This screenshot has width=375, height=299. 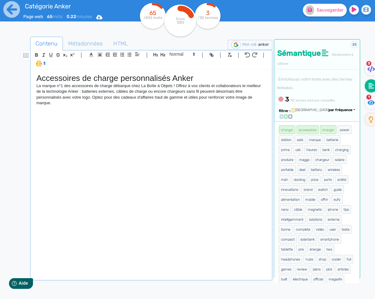 What do you see at coordinates (315, 59) in the screenshot?
I see `span: Vocabulaire à utiliser` at bounding box center [315, 59].